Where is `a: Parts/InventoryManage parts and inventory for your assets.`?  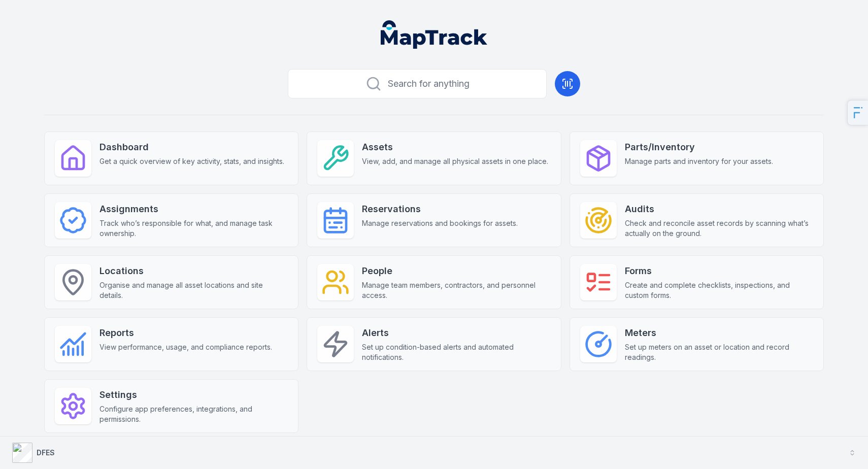
a: Parts/InventoryManage parts and inventory for your assets. is located at coordinates (697, 158).